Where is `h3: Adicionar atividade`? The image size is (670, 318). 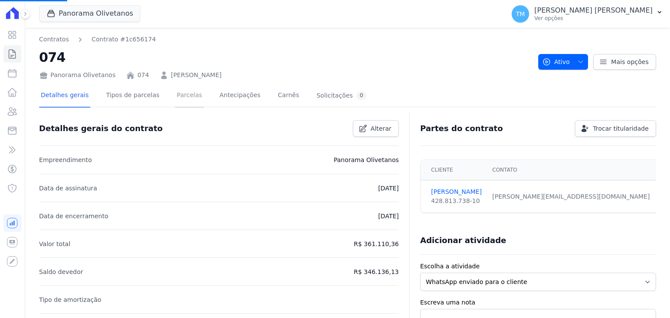 h3: Adicionar atividade is located at coordinates (463, 241).